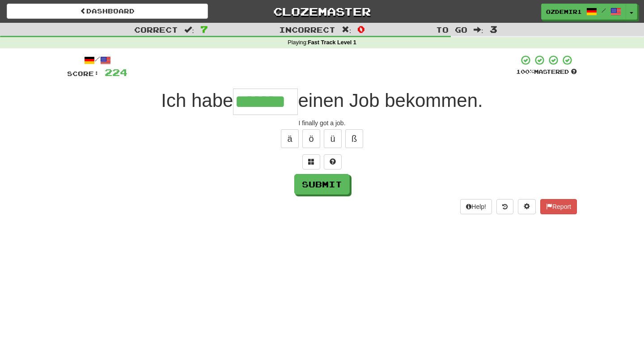 The image size is (644, 348). What do you see at coordinates (204, 29) in the screenshot?
I see `span: 7` at bounding box center [204, 29].